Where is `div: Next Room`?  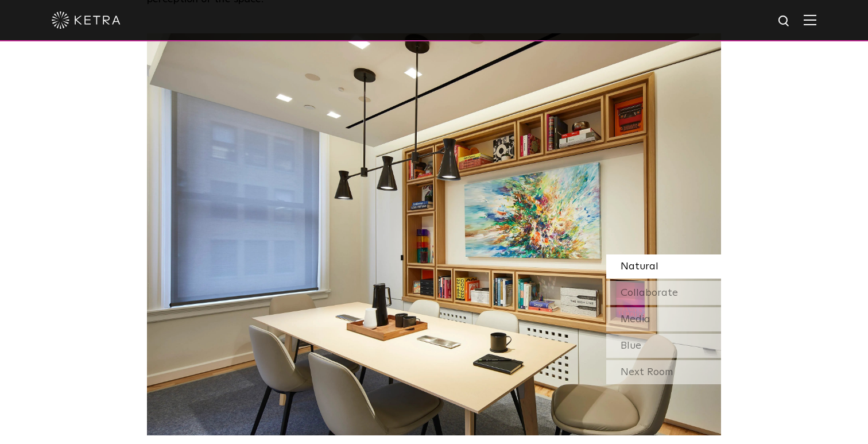 div: Next Room is located at coordinates (664, 372).